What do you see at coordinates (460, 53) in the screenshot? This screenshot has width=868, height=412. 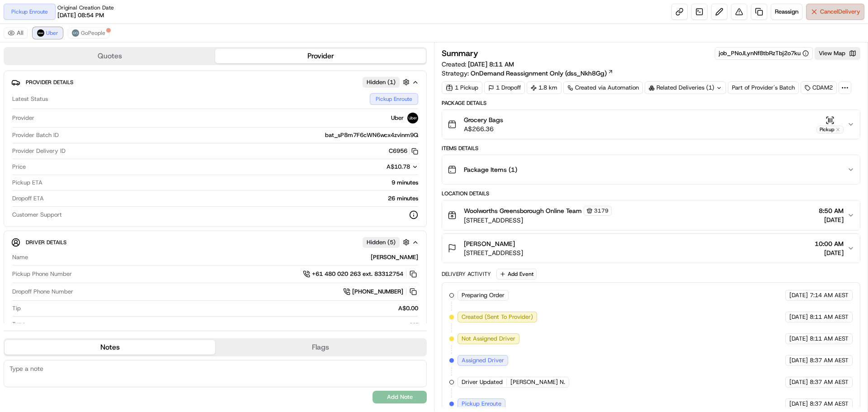 I see `h3: Summary` at bounding box center [460, 53].